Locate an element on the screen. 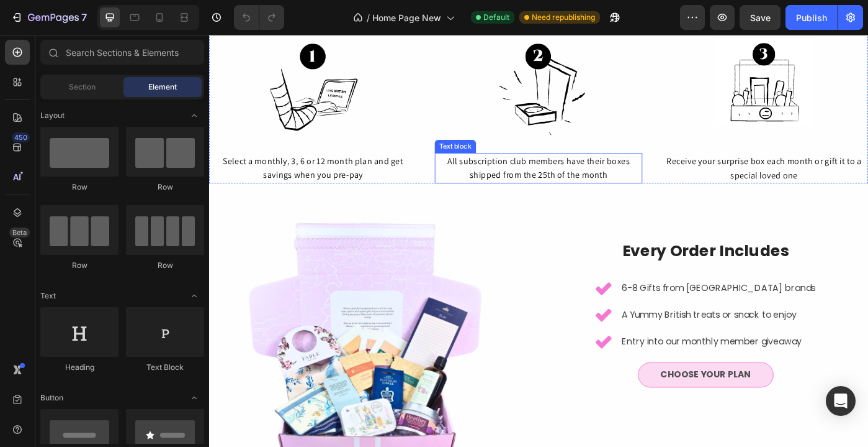 The image size is (868, 447). button: 7 is located at coordinates (49, 18).